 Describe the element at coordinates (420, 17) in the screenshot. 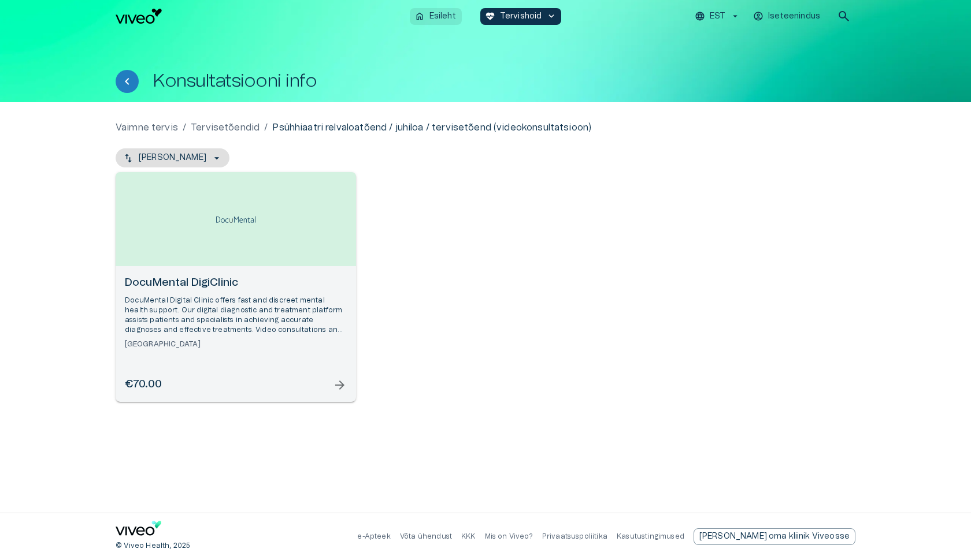

I see `span: home` at that location.